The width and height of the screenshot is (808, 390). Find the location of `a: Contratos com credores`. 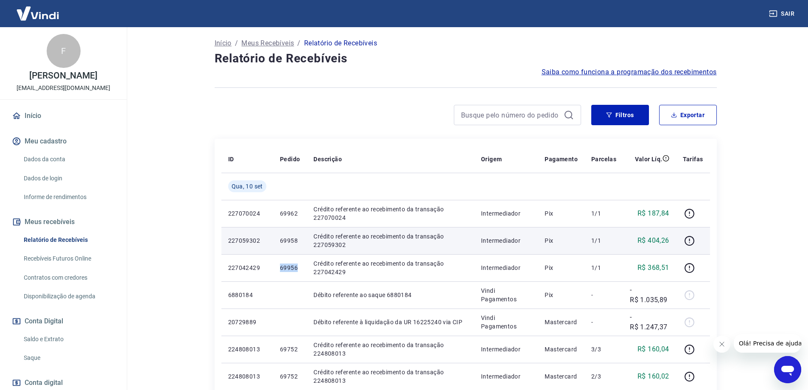

a: Contratos com credores is located at coordinates (68, 277).